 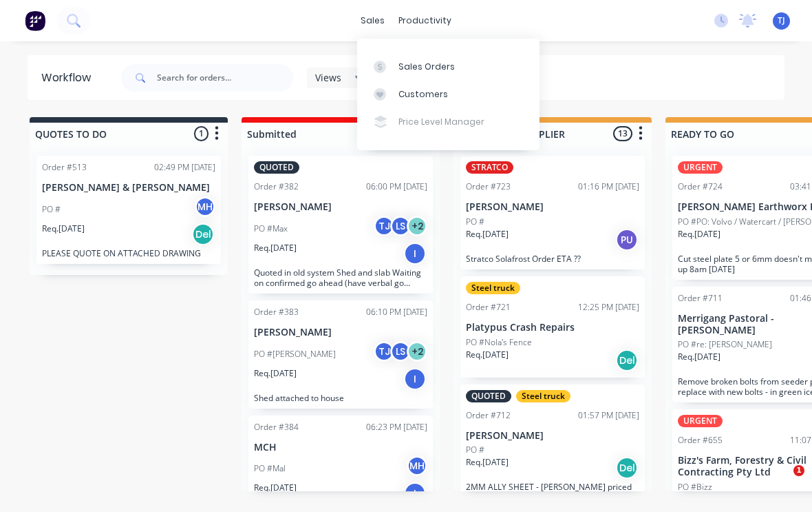 What do you see at coordinates (448, 66) in the screenshot?
I see `a: Sales Orders` at bounding box center [448, 66].